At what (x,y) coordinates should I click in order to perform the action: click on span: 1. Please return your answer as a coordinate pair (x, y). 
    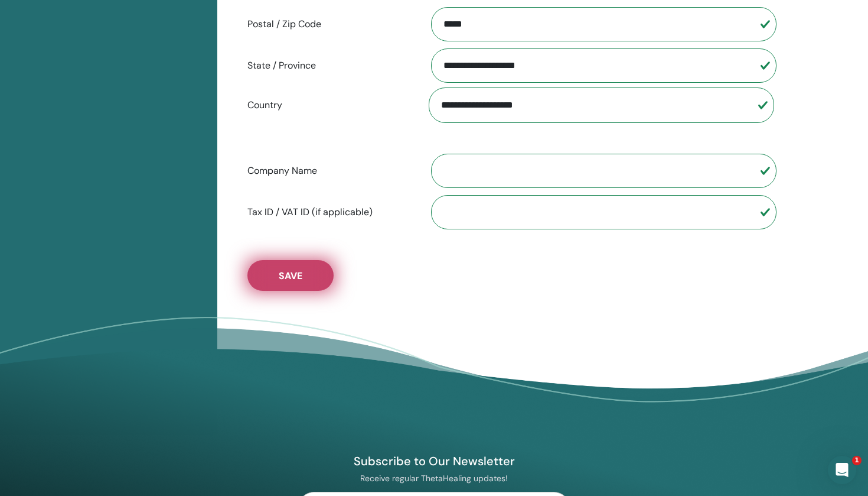
    Looking at the image, I should click on (856, 461).